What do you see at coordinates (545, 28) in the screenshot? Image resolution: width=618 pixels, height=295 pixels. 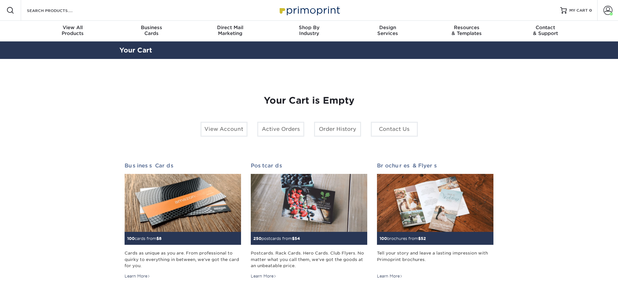 I see `span: Contact` at bounding box center [545, 28].